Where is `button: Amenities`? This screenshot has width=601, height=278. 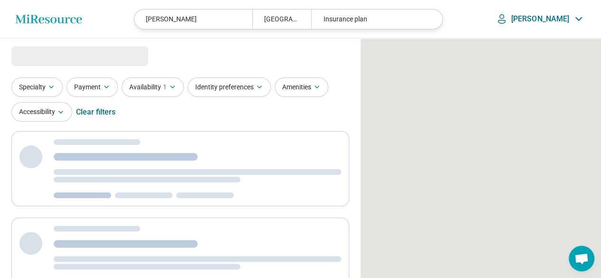 button: Amenities is located at coordinates (301, 87).